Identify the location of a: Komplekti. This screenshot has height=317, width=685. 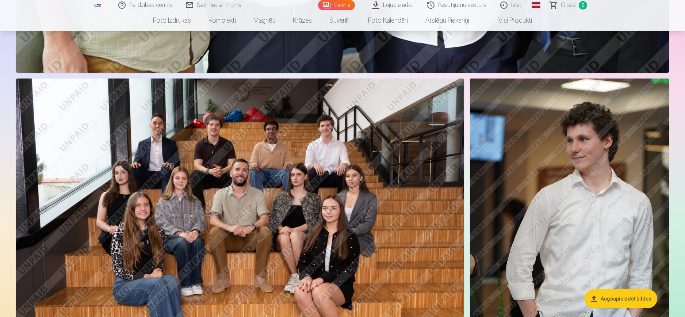
(222, 20).